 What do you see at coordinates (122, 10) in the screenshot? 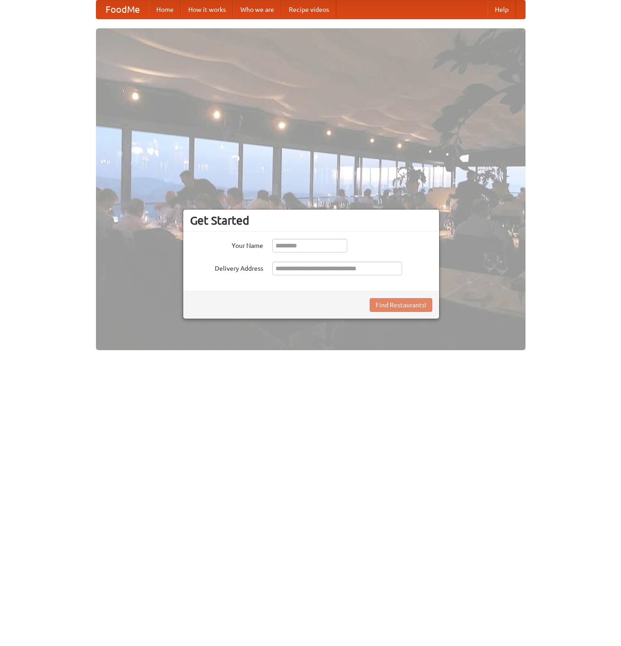
I see `a: FoodMe` at bounding box center [122, 10].